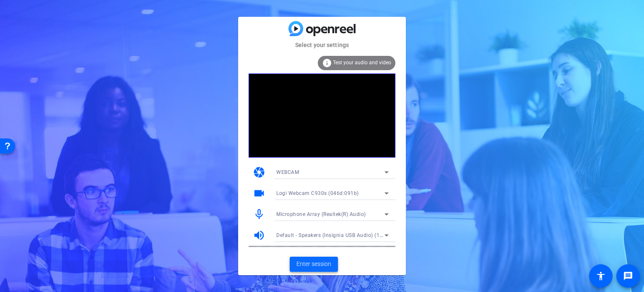  Describe the element at coordinates (362, 62) in the screenshot. I see `span: Test your audio and video` at that location.